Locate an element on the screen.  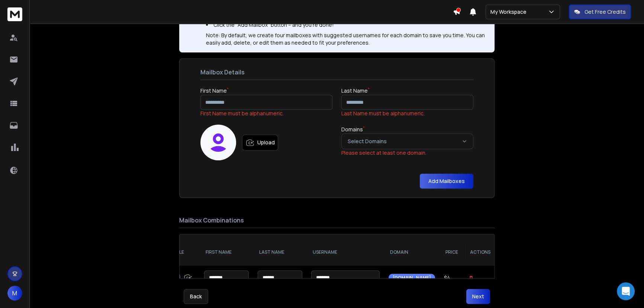
p: Mailbox Combinations is located at coordinates (337, 222).